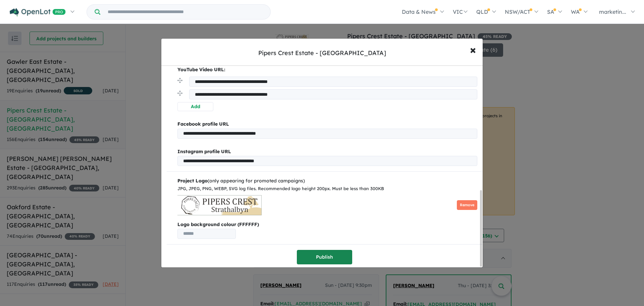 Image resolution: width=644 pixels, height=306 pixels. I want to click on b: Instagram profile URL, so click(204, 151).